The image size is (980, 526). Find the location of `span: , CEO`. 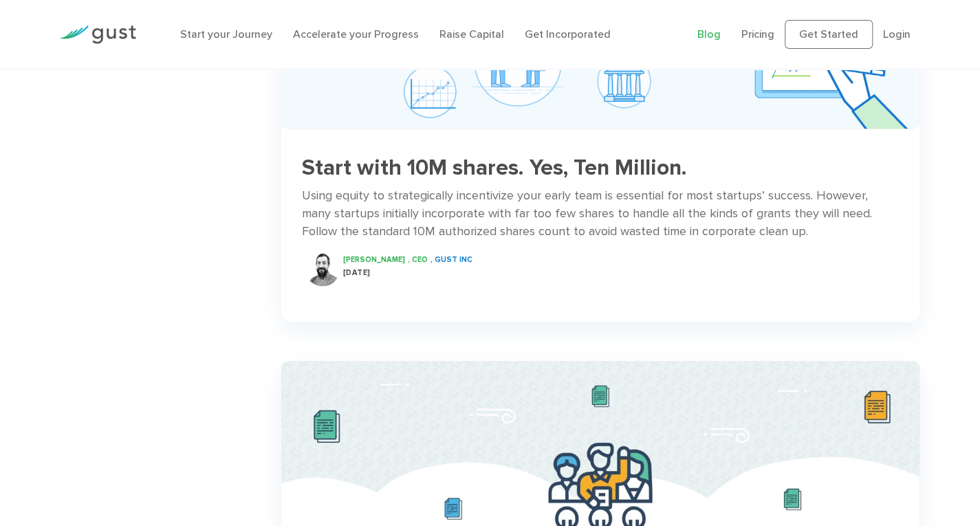

span: , CEO is located at coordinates (417, 259).